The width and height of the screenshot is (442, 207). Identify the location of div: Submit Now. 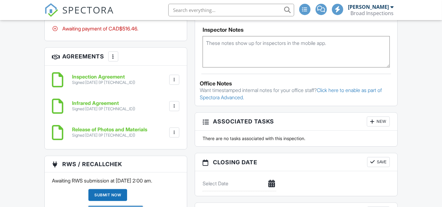
(108, 195).